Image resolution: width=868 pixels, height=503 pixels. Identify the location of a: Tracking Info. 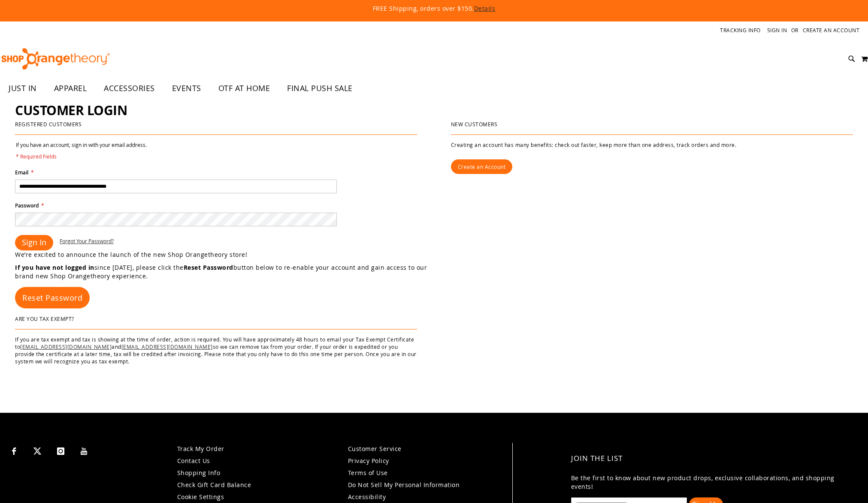
(740, 30).